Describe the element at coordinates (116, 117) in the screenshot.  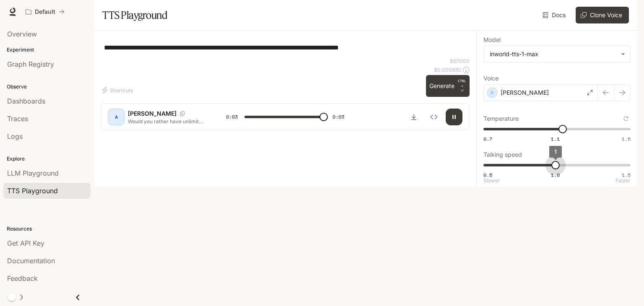
I see `div: A` at that location.